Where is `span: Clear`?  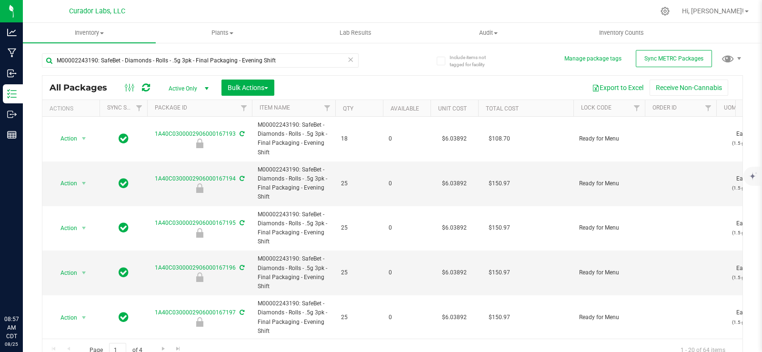
span: Clear is located at coordinates (350, 60).